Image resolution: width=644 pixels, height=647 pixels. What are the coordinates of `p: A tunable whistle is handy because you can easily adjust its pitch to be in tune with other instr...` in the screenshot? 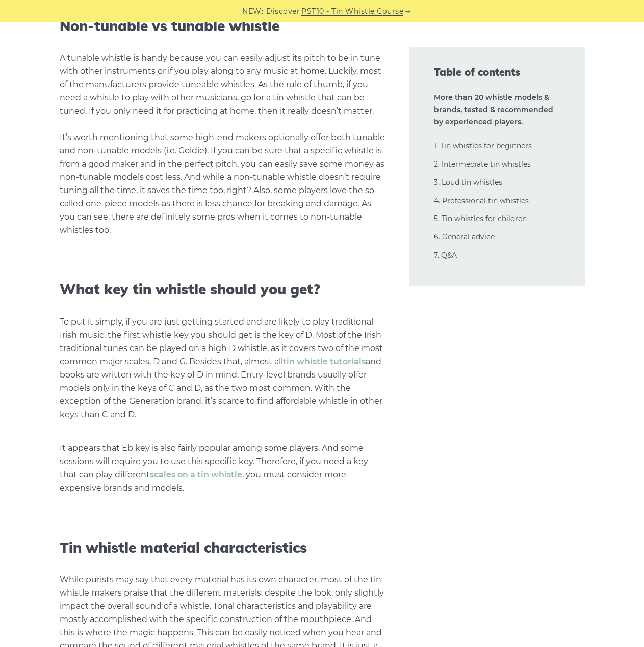 It's located at (222, 144).